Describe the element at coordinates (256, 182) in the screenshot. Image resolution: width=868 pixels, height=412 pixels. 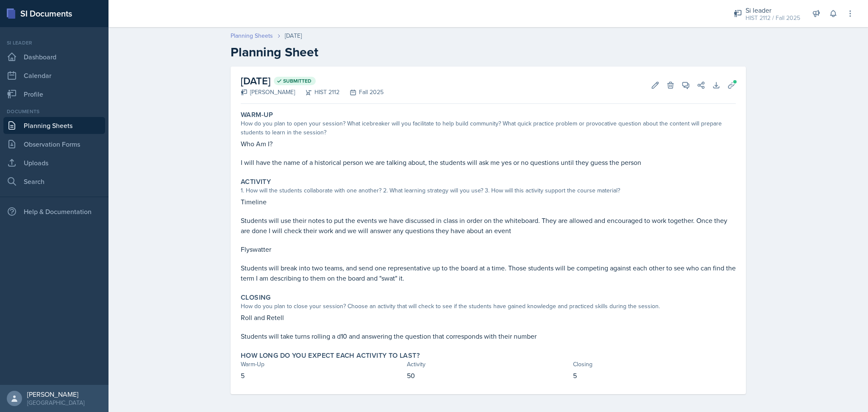
I see `label: Activity` at that location.